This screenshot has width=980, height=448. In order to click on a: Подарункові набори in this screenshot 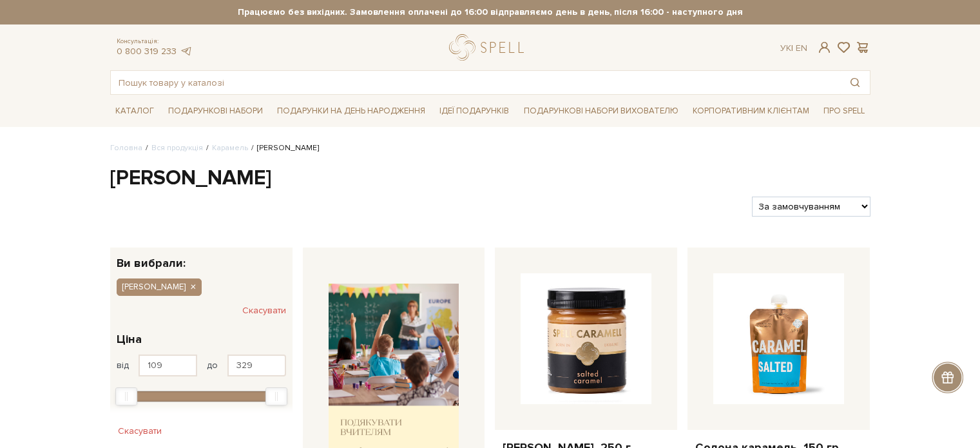, I will do `click(216, 111)`.